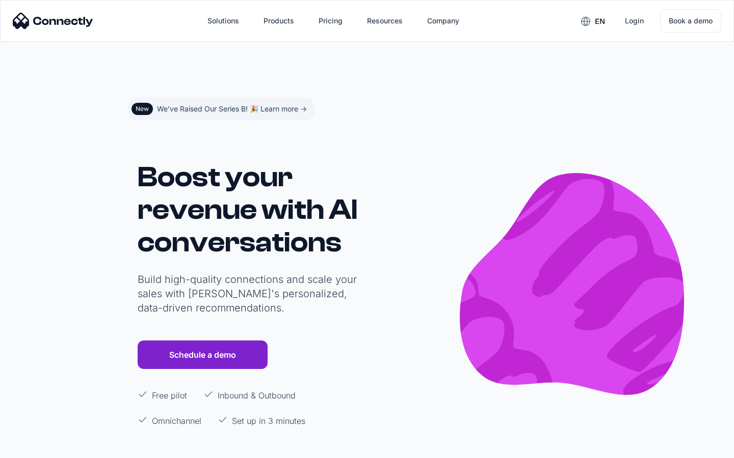 This screenshot has height=458, width=734. I want to click on img: Connectly Logo, so click(53, 21).